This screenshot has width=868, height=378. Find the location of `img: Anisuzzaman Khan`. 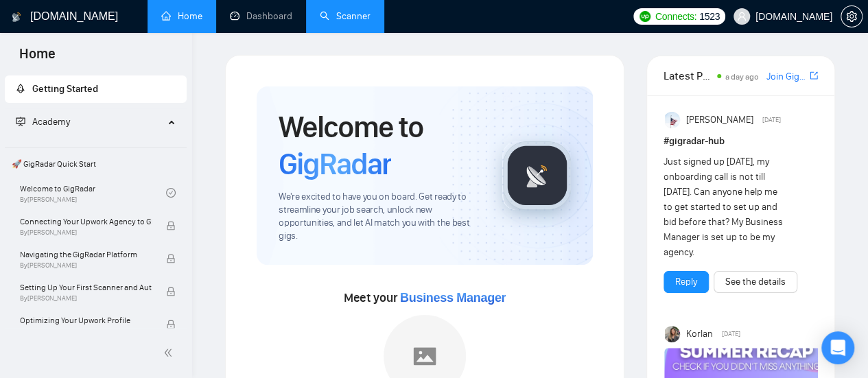

img: Anisuzzaman Khan is located at coordinates (673, 120).